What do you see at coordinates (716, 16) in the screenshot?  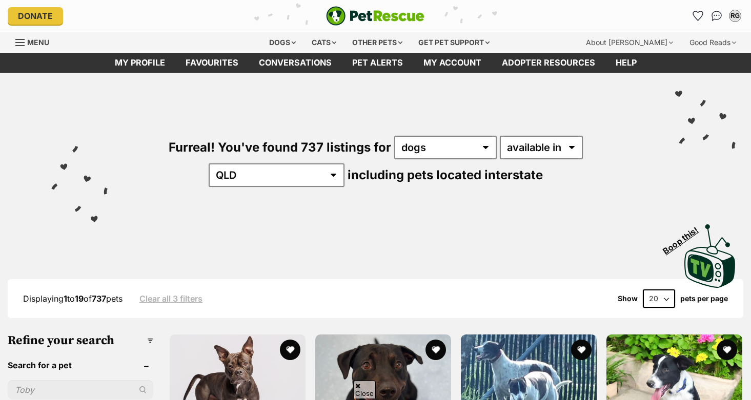 I see `ul: Account quick links` at bounding box center [716, 16].